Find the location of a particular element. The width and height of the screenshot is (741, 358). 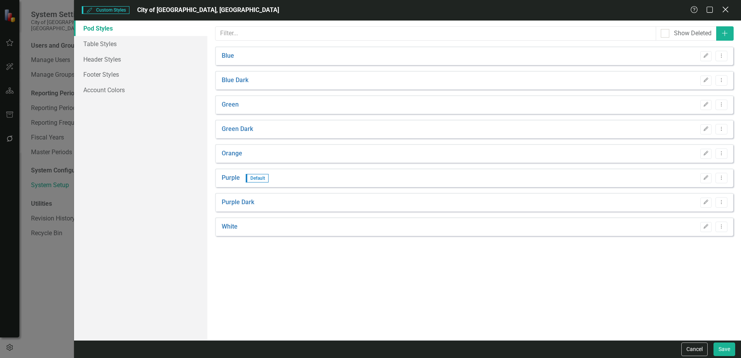

input: Filter... is located at coordinates (435, 33).